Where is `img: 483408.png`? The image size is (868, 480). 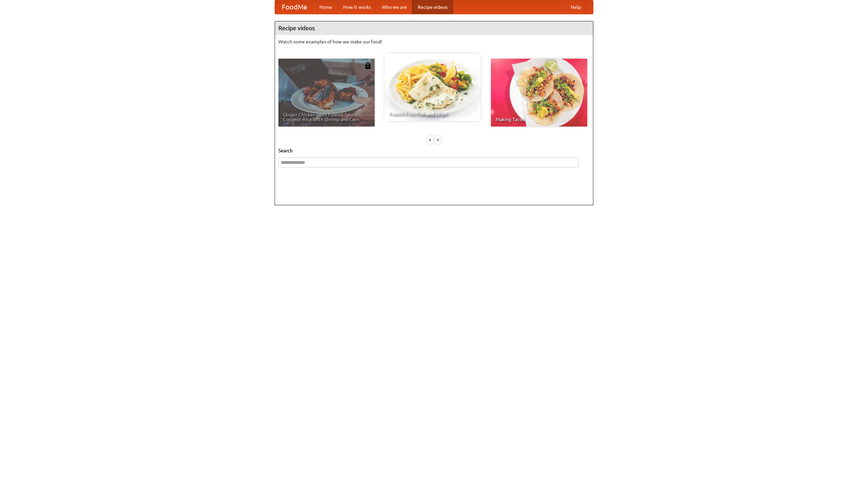
img: 483408.png is located at coordinates (368, 65).